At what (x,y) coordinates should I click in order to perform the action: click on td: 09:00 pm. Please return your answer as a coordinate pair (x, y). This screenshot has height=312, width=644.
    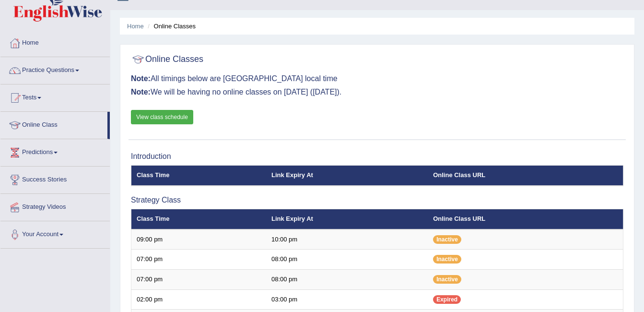
    Looking at the image, I should click on (198, 240).